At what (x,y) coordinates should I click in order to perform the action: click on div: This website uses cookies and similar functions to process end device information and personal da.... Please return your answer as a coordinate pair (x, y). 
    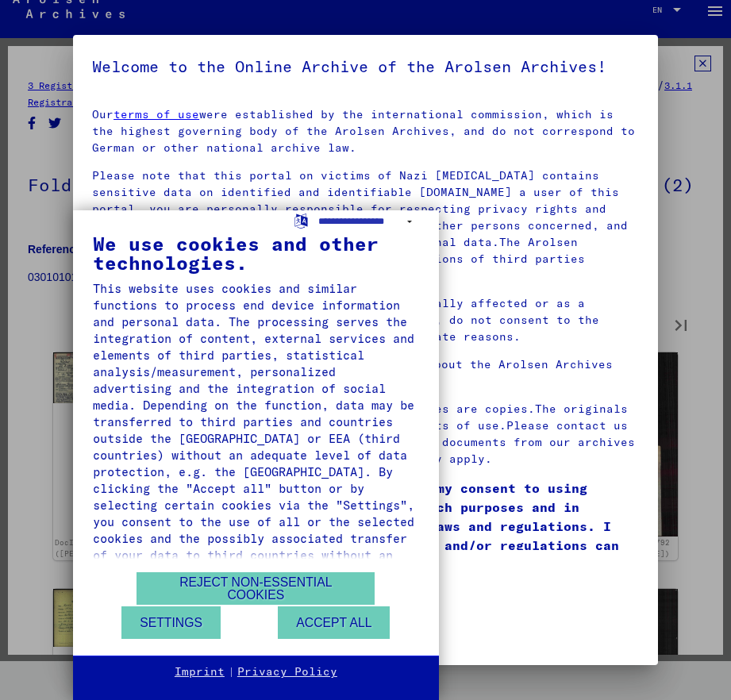
    Looking at the image, I should click on (255, 430).